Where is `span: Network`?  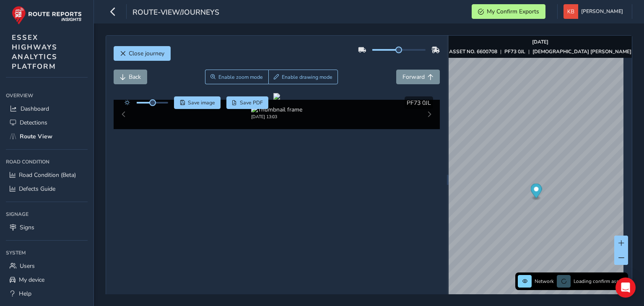
span: Network is located at coordinates (544, 281).